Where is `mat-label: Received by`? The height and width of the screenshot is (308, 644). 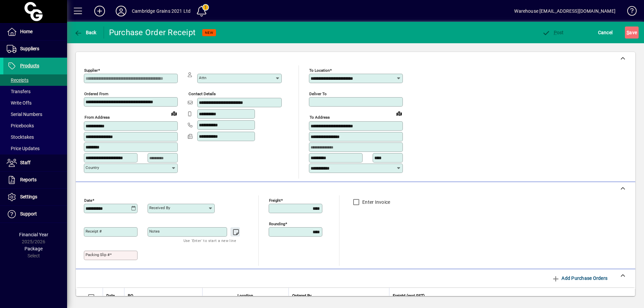
mat-label: Received by is located at coordinates (160, 208).